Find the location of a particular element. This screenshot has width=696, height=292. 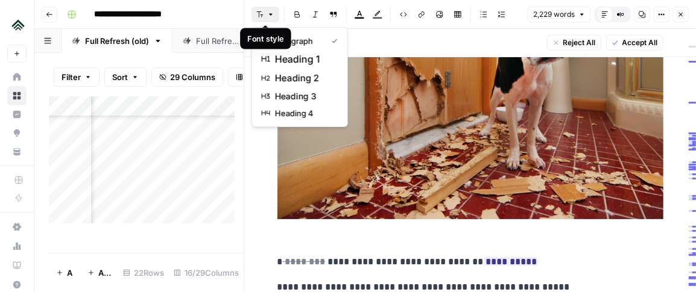

a: Home is located at coordinates (17, 77).